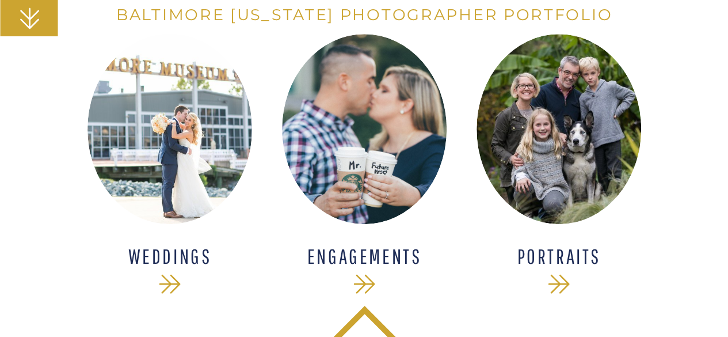 The image size is (728, 337). What do you see at coordinates (559, 257) in the screenshot?
I see `h1: Portraits` at bounding box center [559, 257].